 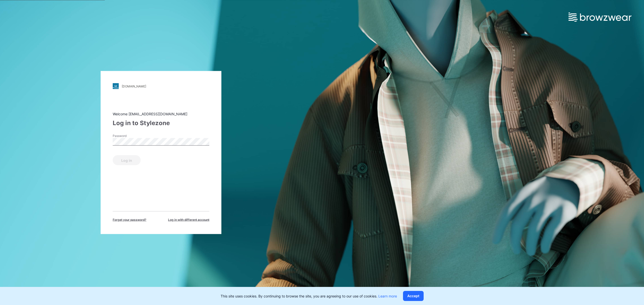 I want to click on button: Accept, so click(x=414, y=296).